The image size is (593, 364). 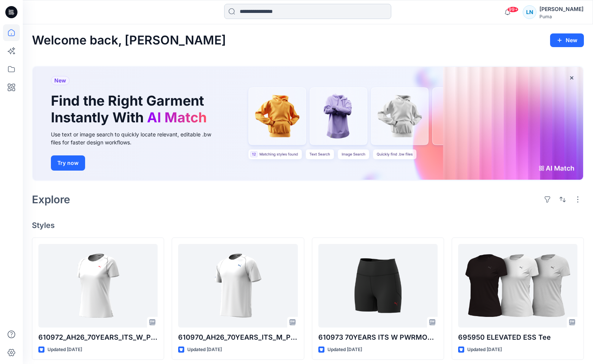 What do you see at coordinates (136, 138) in the screenshot?
I see `div: Use text or image search to quickly locate relevant, editable .bw files for faster design workflows.` at bounding box center [136, 138].